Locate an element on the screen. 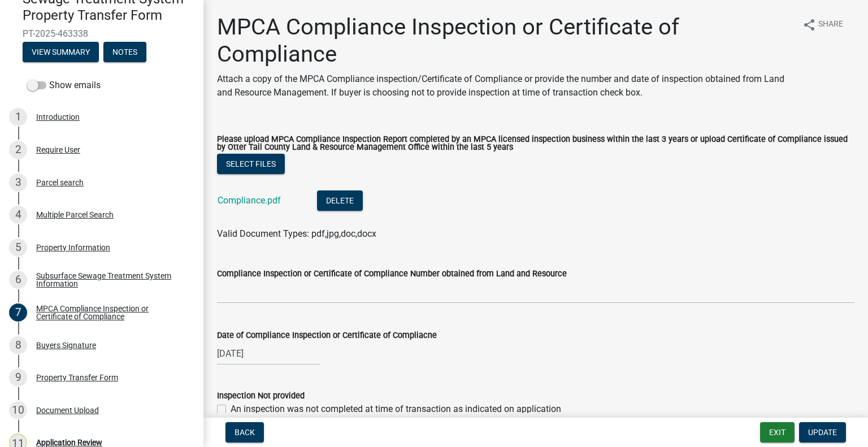 The width and height of the screenshot is (868, 447). button: Delete is located at coordinates (340, 200).